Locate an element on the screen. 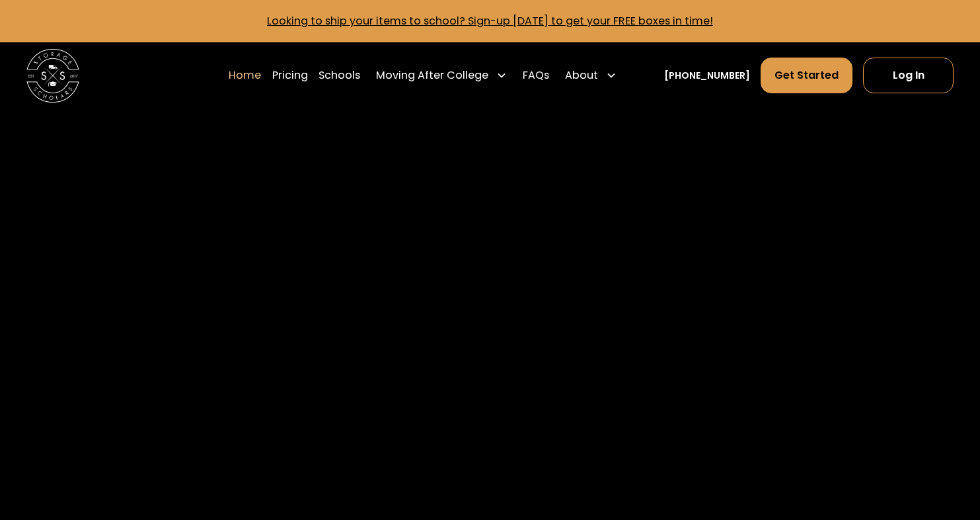 The height and width of the screenshot is (520, 980). a: FAQs is located at coordinates (536, 76).